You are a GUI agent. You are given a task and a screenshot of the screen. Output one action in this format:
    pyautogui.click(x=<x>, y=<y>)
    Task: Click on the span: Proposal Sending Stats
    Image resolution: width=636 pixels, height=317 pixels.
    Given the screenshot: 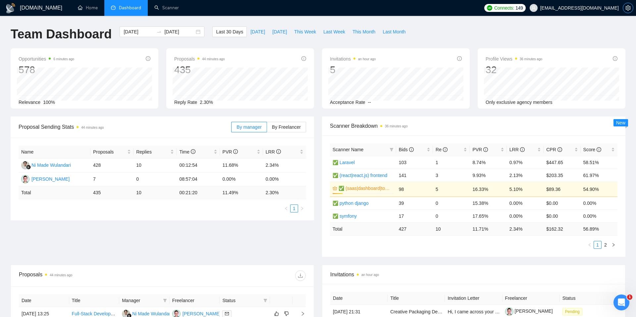 What is the action you would take?
    pyautogui.click(x=125, y=127)
    